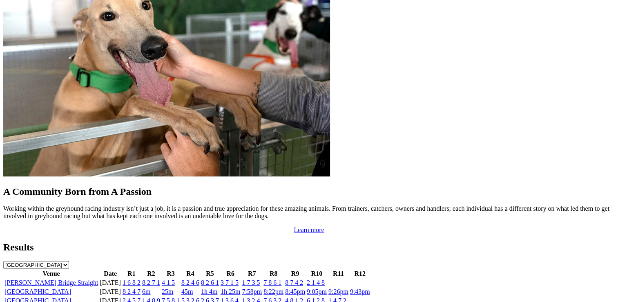 The width and height of the screenshot is (618, 302). I want to click on a: 3 7 1 5, so click(230, 282).